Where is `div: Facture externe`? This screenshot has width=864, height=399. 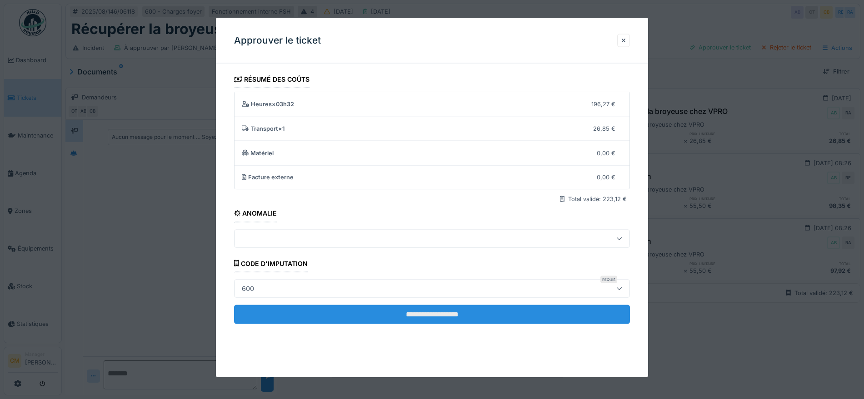
div: Facture externe is located at coordinates (416, 177).